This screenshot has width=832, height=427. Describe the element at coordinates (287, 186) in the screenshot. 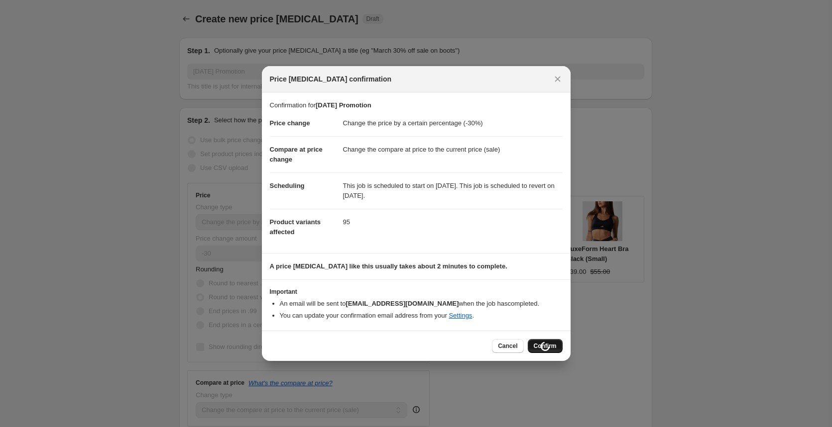

I see `span: Scheduling` at that location.